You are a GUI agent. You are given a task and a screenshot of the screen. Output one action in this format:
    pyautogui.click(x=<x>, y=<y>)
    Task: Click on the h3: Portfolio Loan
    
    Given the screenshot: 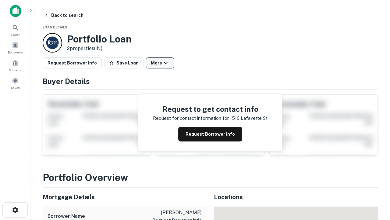 What is the action you would take?
    pyautogui.click(x=99, y=39)
    